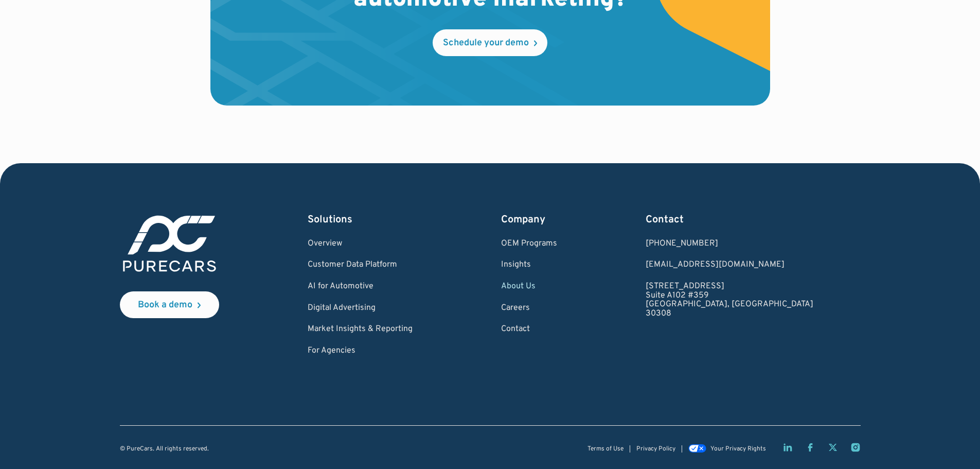 This screenshot has width=980, height=469. I want to click on a: AI for Automotive, so click(360, 286).